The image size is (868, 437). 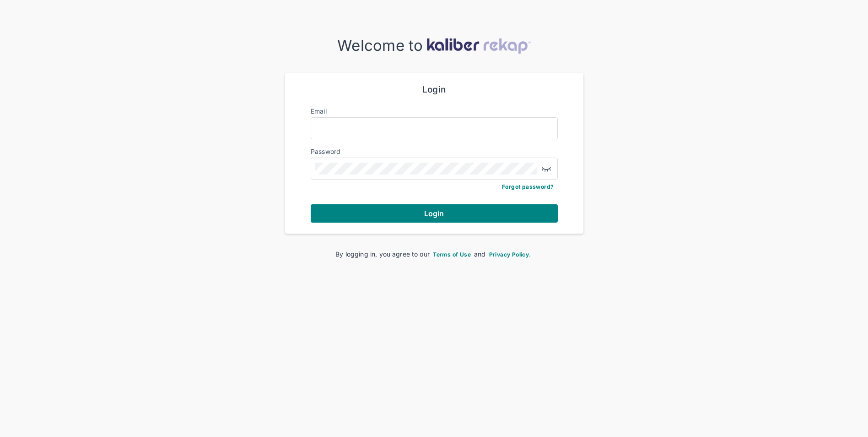 I want to click on span: Privacy Policy., so click(x=510, y=254).